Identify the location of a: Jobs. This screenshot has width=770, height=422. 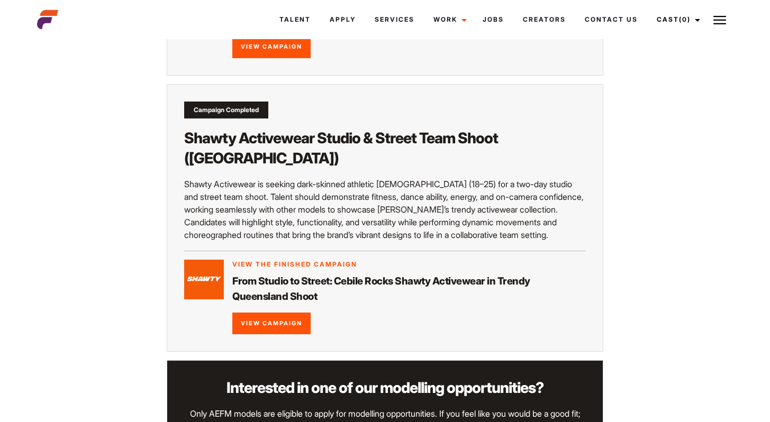
(493, 20).